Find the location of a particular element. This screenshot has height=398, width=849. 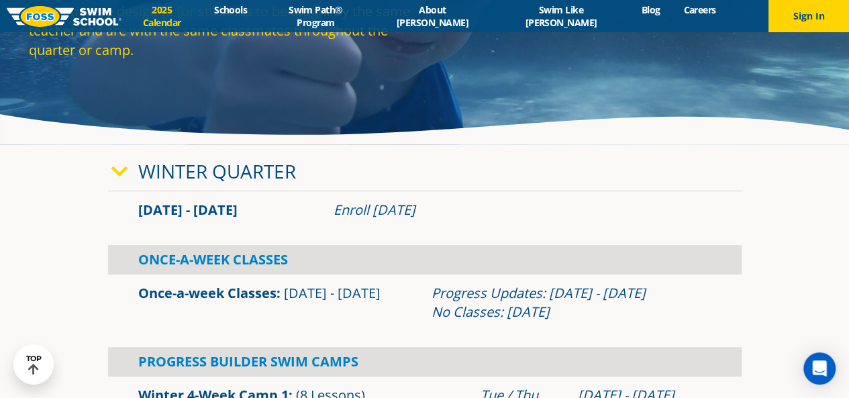

img: FOSS Swim School Logo is located at coordinates (64, 16).